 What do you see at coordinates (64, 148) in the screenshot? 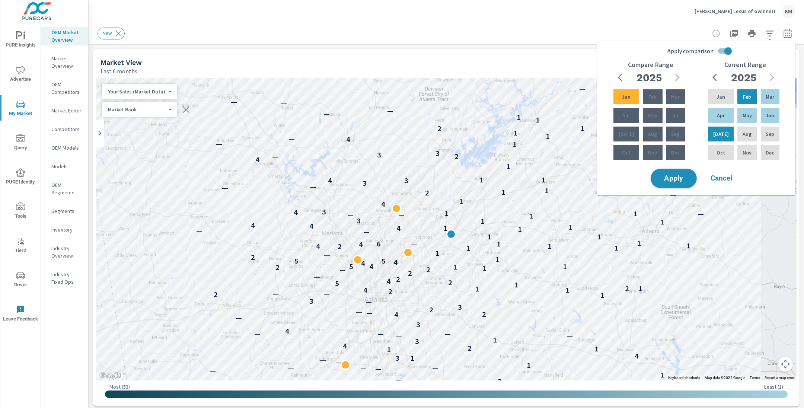
I see `div: OEM Models` at bounding box center [64, 148].